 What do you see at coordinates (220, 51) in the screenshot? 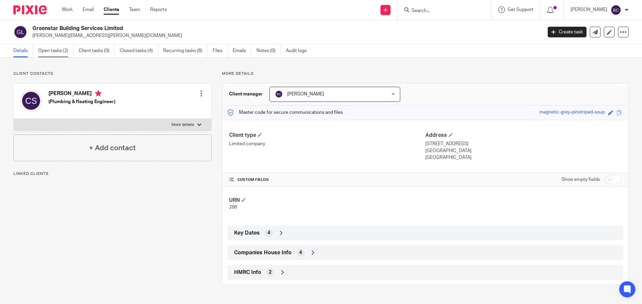
I see `a: Files` at bounding box center [220, 51].